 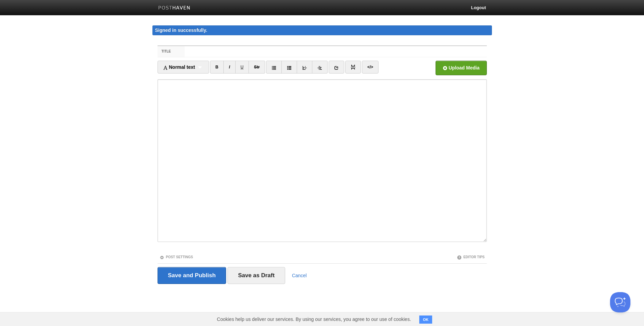 What do you see at coordinates (242, 67) in the screenshot?
I see `a: CTRL+U` at bounding box center [242, 67].